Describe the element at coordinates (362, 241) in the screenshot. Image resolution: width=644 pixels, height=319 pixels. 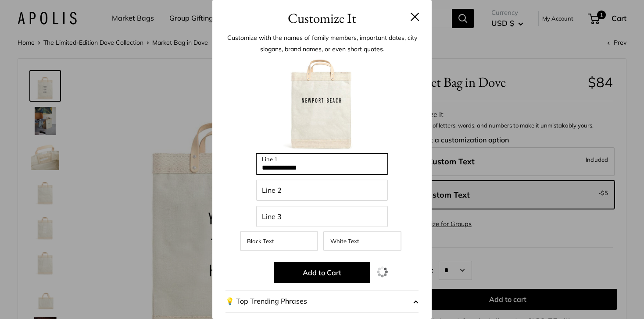
I see `label: White Text` at that location.